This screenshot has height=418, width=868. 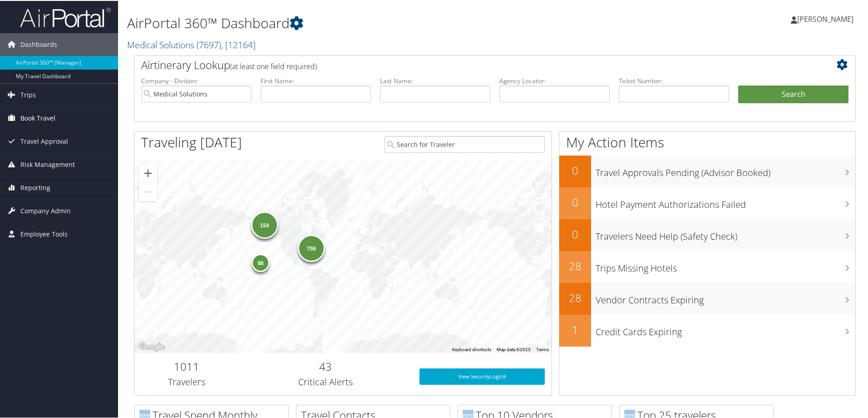 I want to click on a: Terms (opens in new tab), so click(x=543, y=348).